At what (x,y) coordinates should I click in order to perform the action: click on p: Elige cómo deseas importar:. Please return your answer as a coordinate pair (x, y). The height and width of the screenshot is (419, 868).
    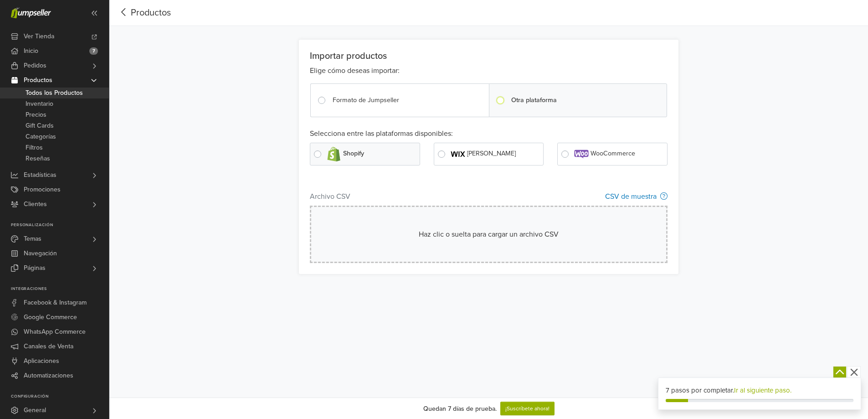
    Looking at the image, I should click on (489, 71).